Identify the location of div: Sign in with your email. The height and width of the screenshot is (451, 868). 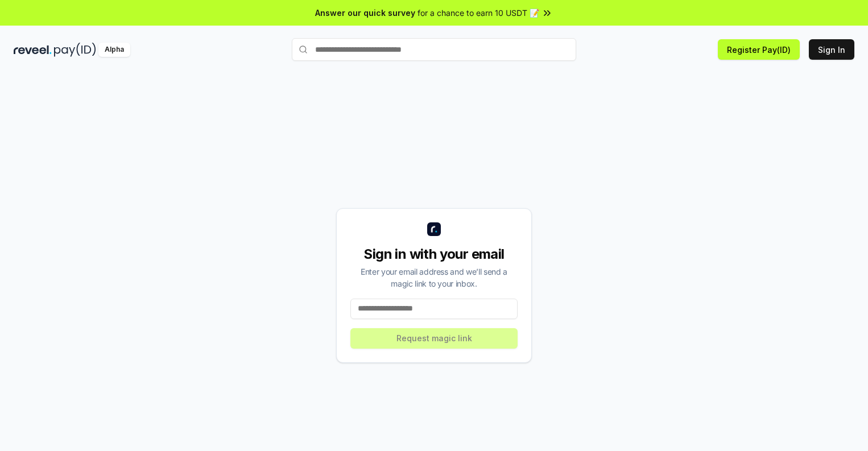
(434, 255).